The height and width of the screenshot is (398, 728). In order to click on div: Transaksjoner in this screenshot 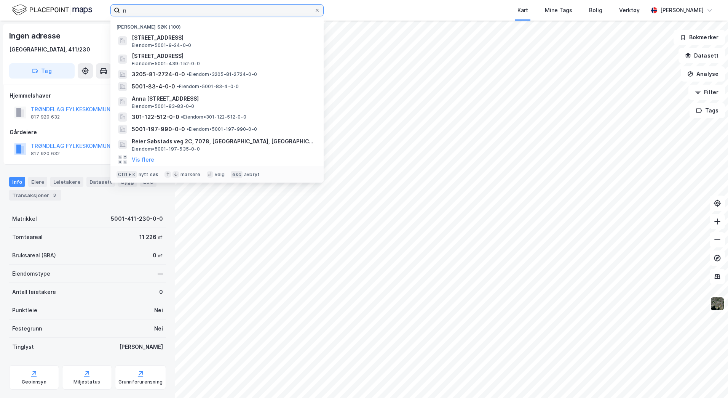, I will do `click(35, 195)`.